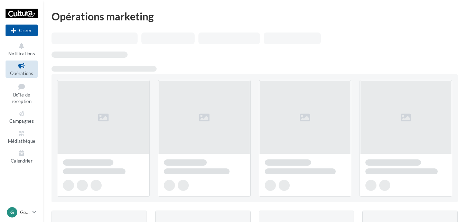 The image size is (466, 222). Describe the element at coordinates (25, 212) in the screenshot. I see `p: Geispolsheim` at that location.